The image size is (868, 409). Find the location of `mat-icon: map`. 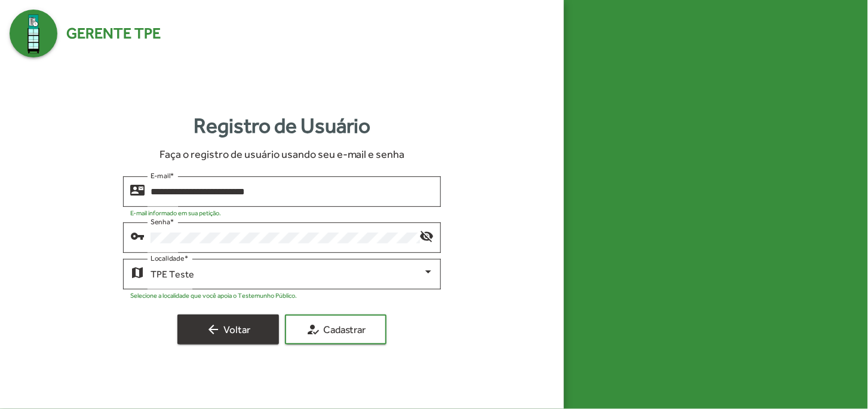

mat-icon: map is located at coordinates (137, 272).